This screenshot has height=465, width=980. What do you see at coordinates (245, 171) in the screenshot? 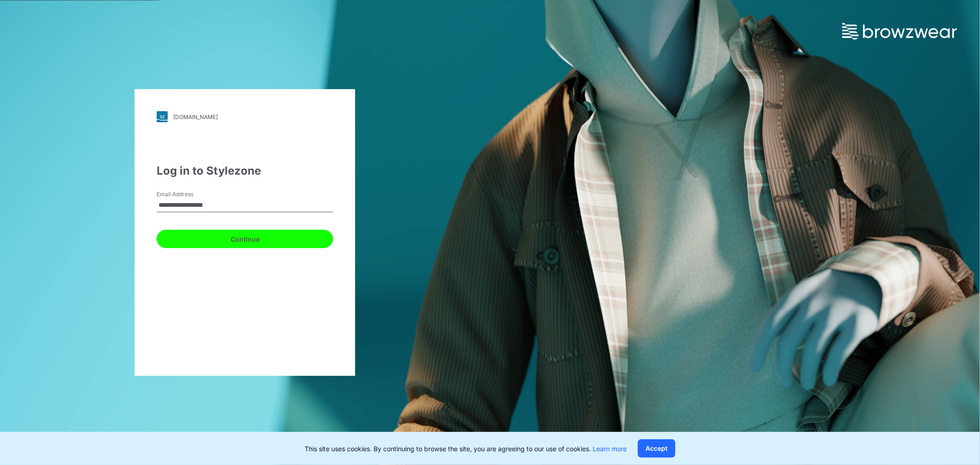
I see `div: Log in to Stylezone` at bounding box center [245, 171].